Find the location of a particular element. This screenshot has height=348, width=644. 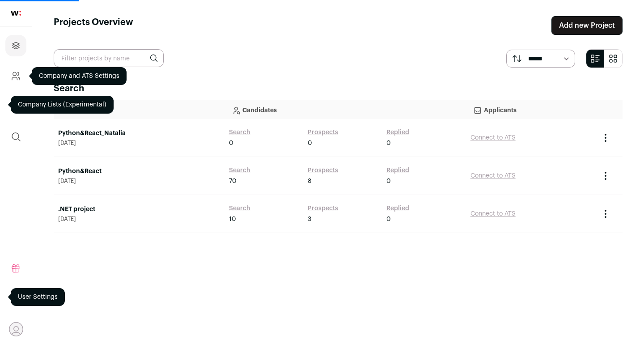

img: wellfound-shorthand-0d5821cbd27db2630d0214b213865d53afaa358527fdda9d0ea32b1df1b89c2c.svg is located at coordinates (16, 13).